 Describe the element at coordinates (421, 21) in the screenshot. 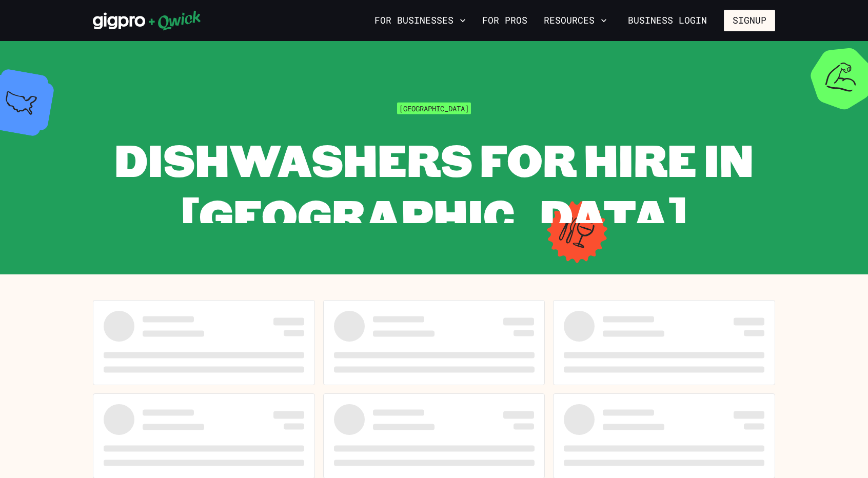

I see `button: For Businesses` at that location.